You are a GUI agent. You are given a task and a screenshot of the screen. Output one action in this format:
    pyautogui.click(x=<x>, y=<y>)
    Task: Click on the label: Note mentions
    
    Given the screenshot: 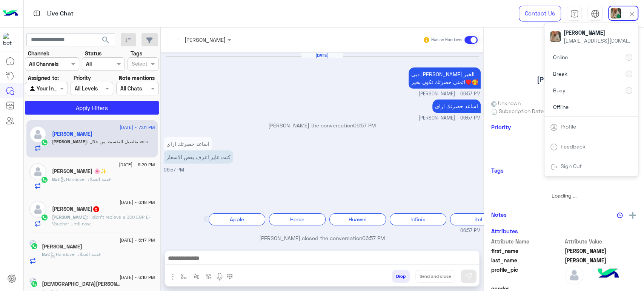 What is the action you would take?
    pyautogui.click(x=137, y=78)
    